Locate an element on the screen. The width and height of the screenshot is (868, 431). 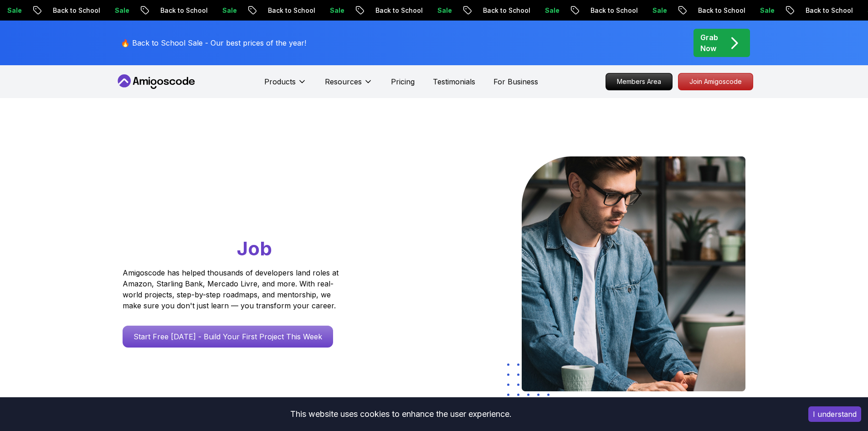
p: 🔥 Back to School Sale - Our best prices of the year! is located at coordinates (213, 43).